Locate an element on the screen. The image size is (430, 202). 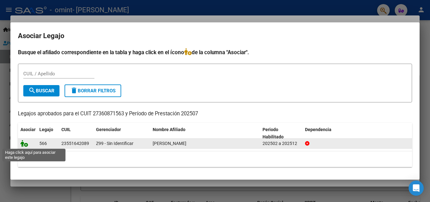
span: Dependencia is located at coordinates (319, 130).